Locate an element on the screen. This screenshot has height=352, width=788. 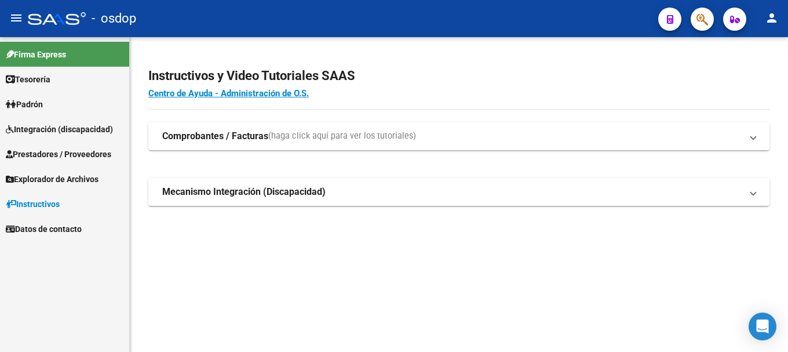
span: Firma Express is located at coordinates (36, 54).